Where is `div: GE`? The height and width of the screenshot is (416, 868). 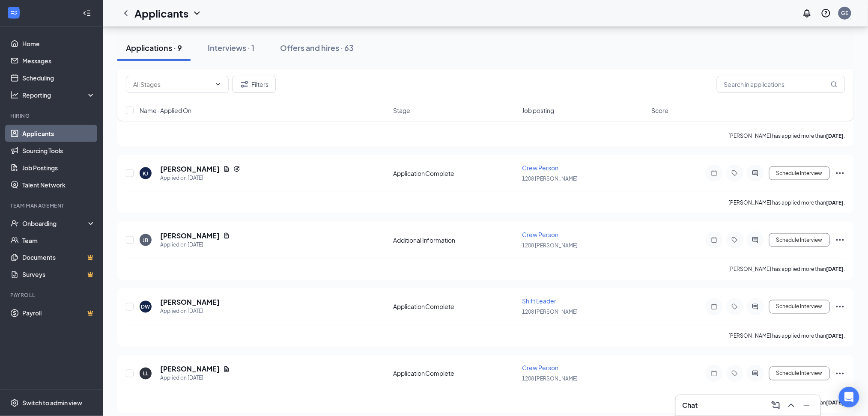 div: GE is located at coordinates (845, 13).